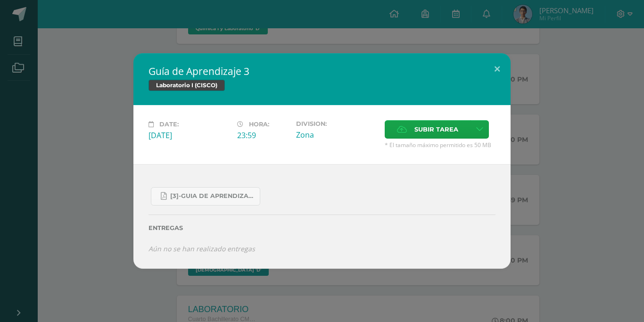  Describe the element at coordinates (169, 124) in the screenshot. I see `span: Date:` at that location.